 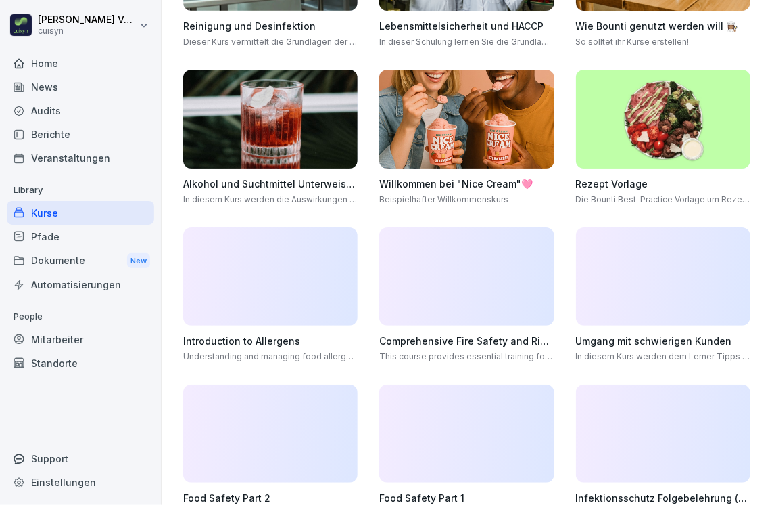 I want to click on h4: Comprehensive Fire Safety and Risk Management, so click(x=467, y=340).